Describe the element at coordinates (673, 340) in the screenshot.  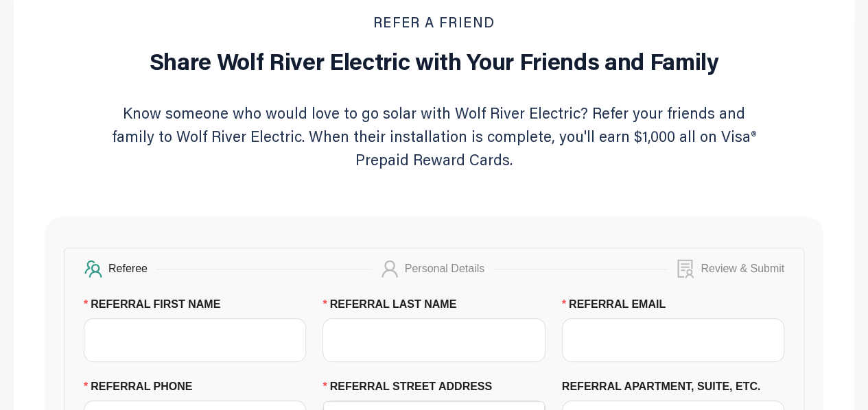
I see `input: REFERRAL EMAIL` at that location.